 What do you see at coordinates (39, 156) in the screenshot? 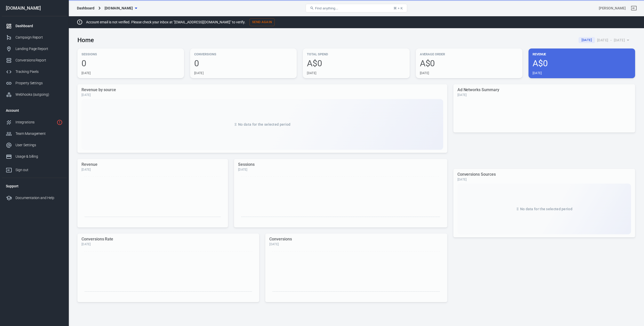
I see `div: Usage & billing` at bounding box center [39, 156].